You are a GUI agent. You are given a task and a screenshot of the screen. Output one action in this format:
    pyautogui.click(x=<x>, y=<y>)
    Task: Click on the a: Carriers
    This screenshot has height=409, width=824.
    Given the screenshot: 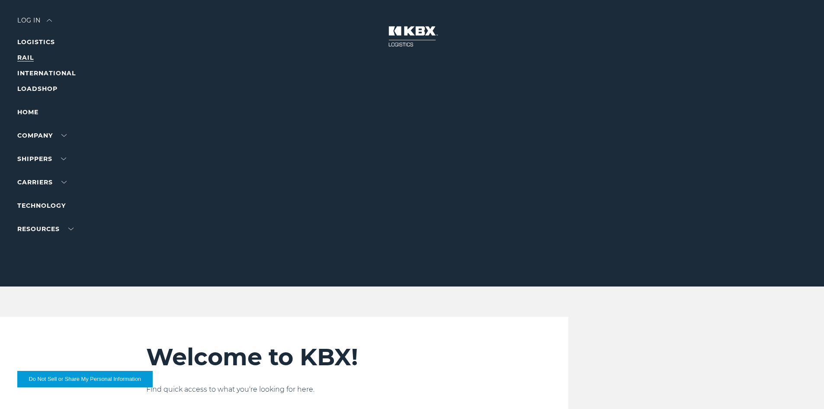 What is the action you would take?
    pyautogui.click(x=42, y=182)
    